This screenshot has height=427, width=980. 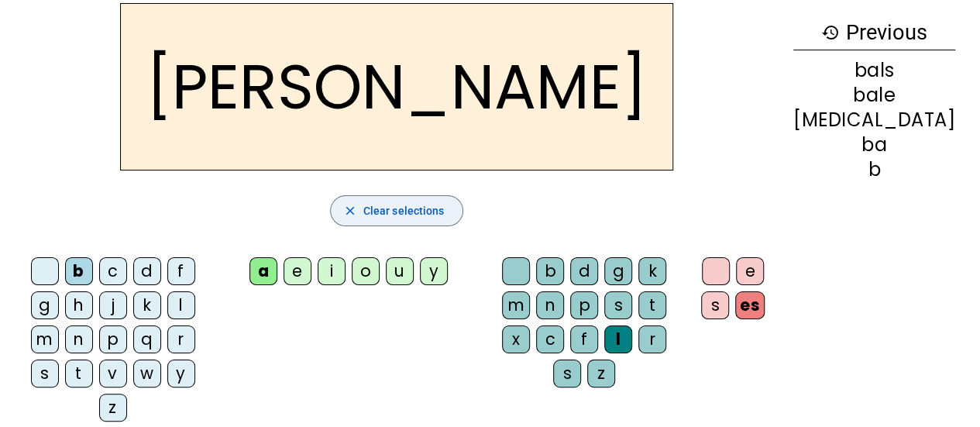 What do you see at coordinates (79, 306) in the screenshot?
I see `div: h` at bounding box center [79, 306].